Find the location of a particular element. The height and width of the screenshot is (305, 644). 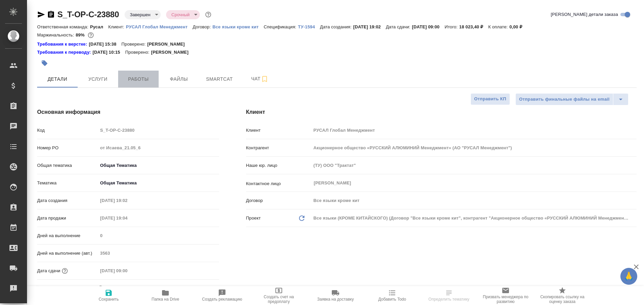

button: Создать рекламацию is located at coordinates (222, 295).